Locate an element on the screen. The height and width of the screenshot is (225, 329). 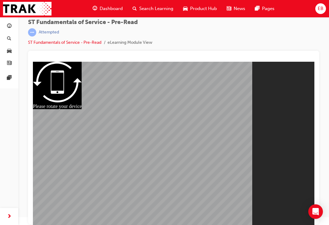
a: pages-iconPages is located at coordinates (265, 9).